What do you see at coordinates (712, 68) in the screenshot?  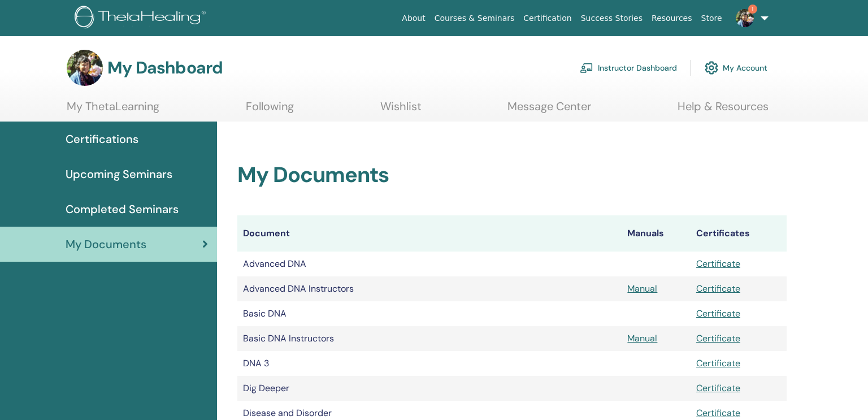 I see `img: cog.svg` at bounding box center [712, 68].